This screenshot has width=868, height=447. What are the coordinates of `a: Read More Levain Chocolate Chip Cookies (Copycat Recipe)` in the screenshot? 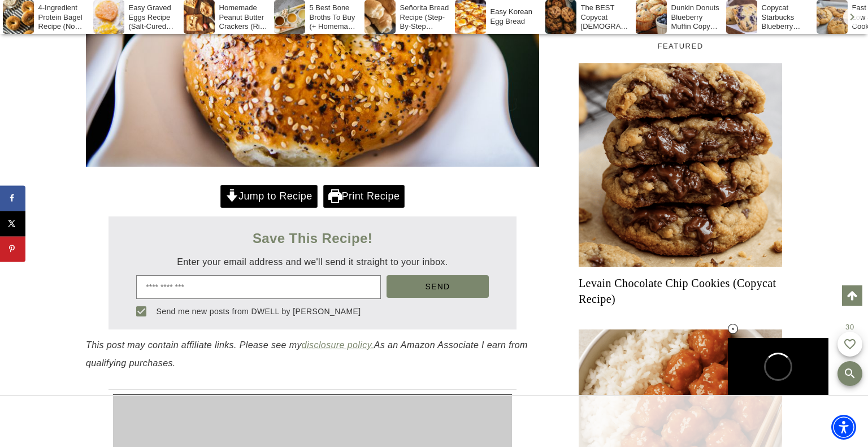 It's located at (680, 165).